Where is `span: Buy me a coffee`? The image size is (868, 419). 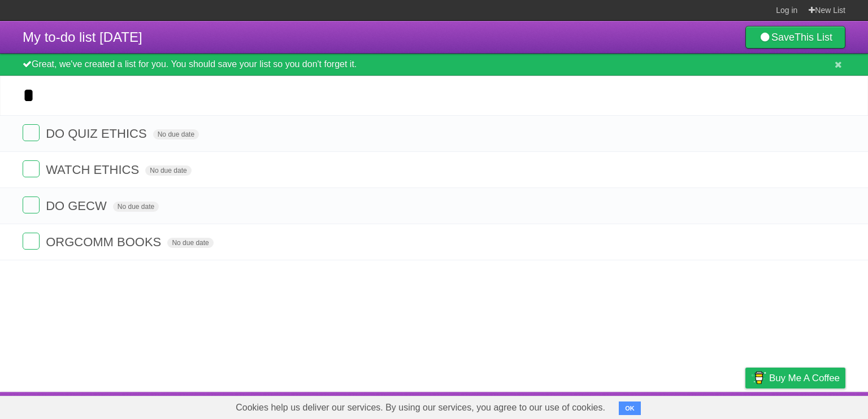
span: Buy me a coffee is located at coordinates (804, 378).